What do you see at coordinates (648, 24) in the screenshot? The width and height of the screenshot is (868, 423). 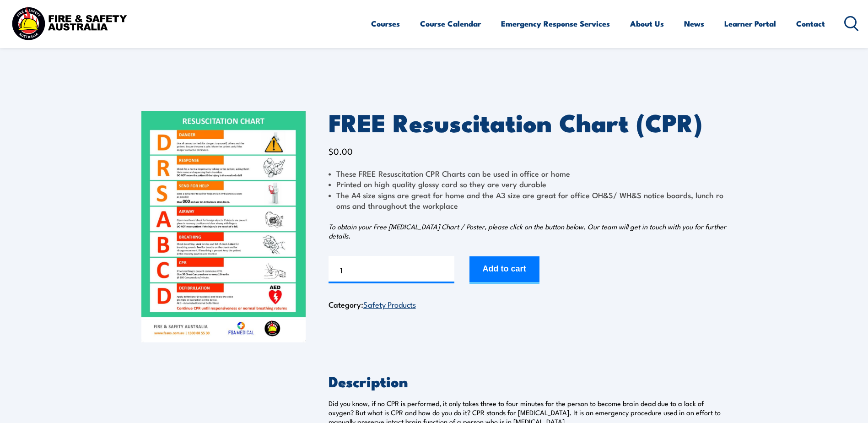 I see `a: About Us` at bounding box center [648, 24].